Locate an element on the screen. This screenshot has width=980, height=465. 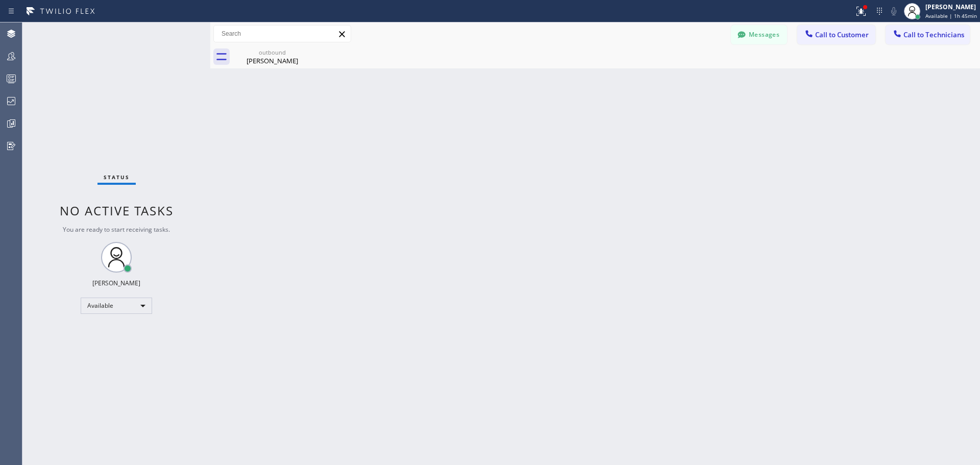
button: Call to Customer is located at coordinates (836, 35).